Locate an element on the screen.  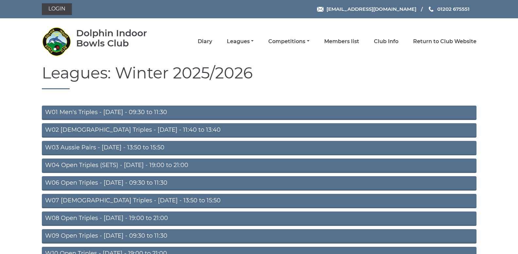
img: Email is located at coordinates (320, 9).